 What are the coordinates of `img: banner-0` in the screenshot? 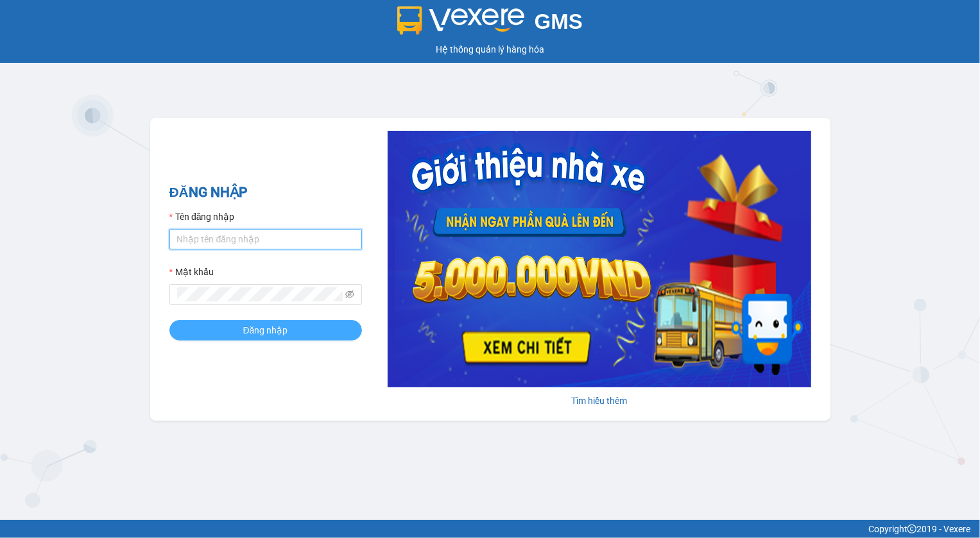 It's located at (599, 259).